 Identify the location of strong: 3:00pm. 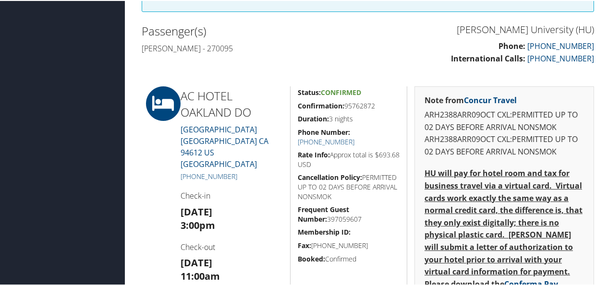
(198, 224).